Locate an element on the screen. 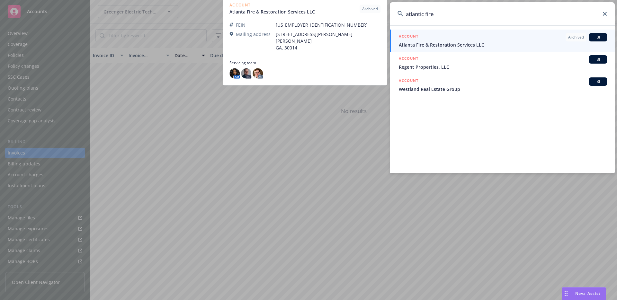  span: Westland Real Estate Group is located at coordinates (503, 89).